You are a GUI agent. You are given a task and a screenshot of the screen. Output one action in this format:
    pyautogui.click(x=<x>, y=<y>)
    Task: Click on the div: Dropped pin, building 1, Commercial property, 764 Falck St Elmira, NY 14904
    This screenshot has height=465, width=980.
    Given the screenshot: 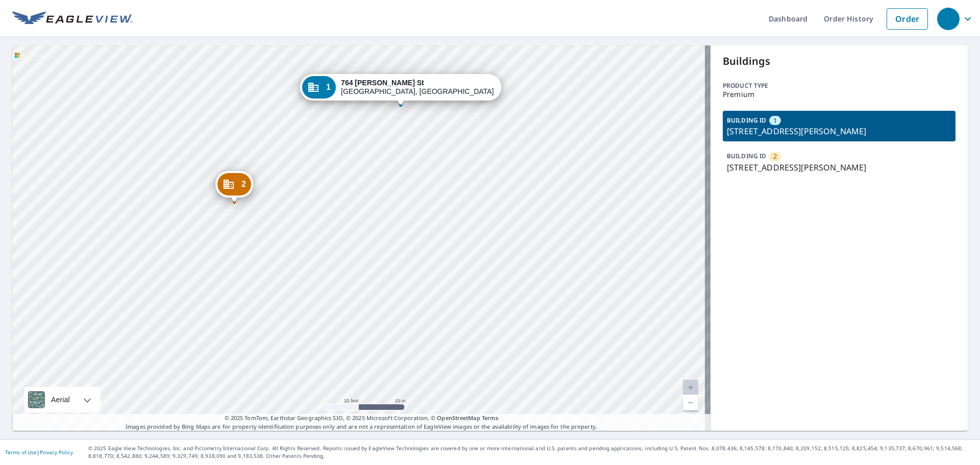 What is the action you would take?
    pyautogui.click(x=401, y=90)
    